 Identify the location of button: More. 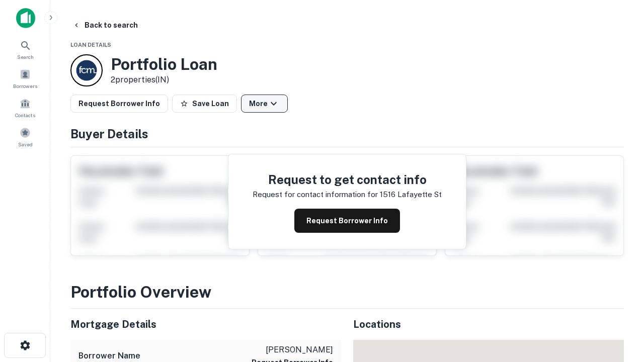
(264, 103).